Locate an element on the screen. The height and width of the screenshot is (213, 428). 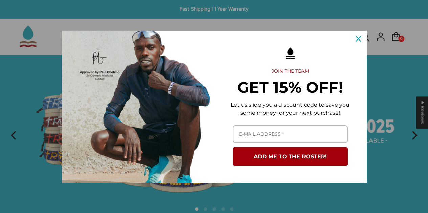
input: Email field is located at coordinates (290, 134).